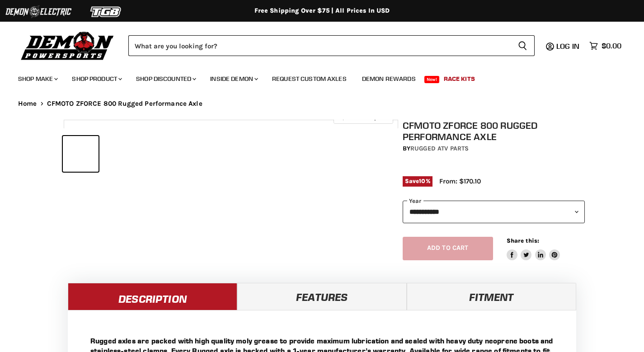  Describe the element at coordinates (315, 77) in the screenshot. I see `ul: Main menu` at that location.